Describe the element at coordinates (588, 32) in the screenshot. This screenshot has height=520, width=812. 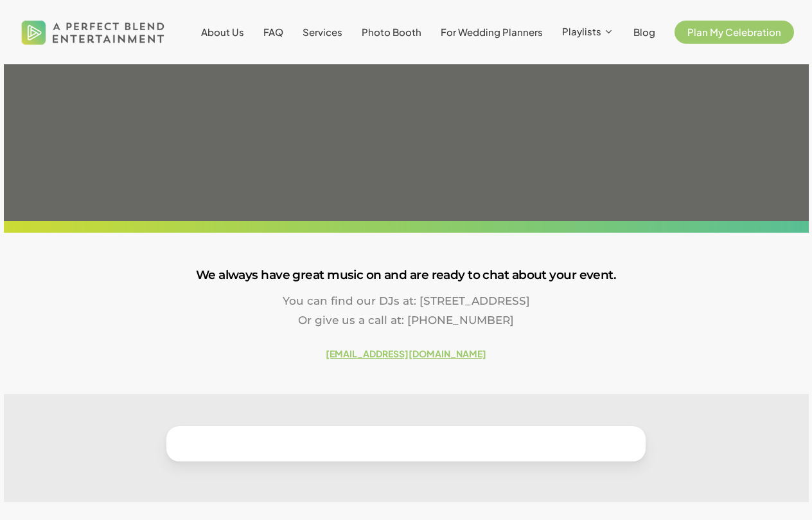
I see `a: Playlists` at that location.